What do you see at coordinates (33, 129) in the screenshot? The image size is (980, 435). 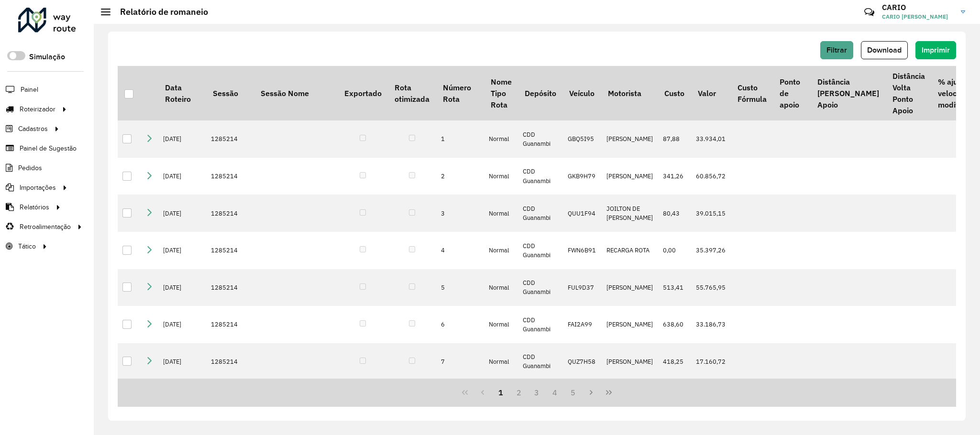 I see `span: Cadastros` at bounding box center [33, 129].